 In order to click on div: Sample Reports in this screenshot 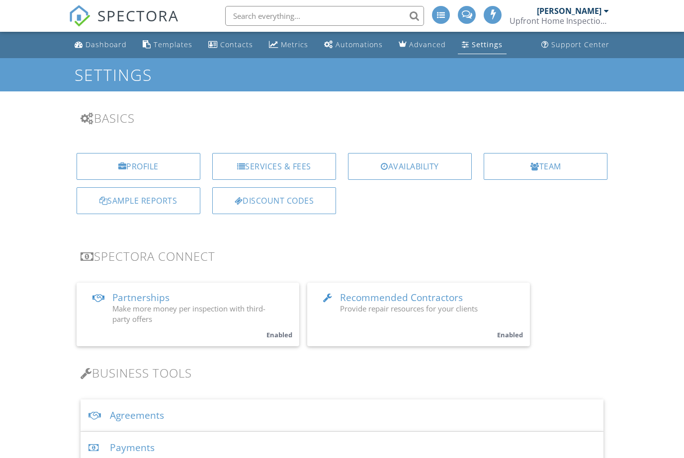, I will do `click(138, 201)`.